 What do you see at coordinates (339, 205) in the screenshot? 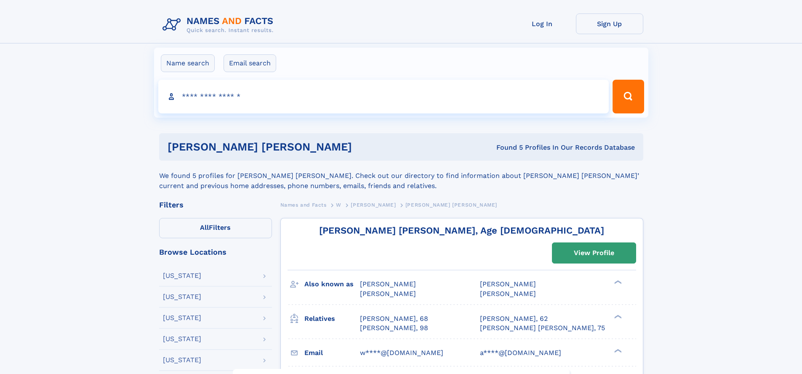
I see `span: W` at bounding box center [339, 205].